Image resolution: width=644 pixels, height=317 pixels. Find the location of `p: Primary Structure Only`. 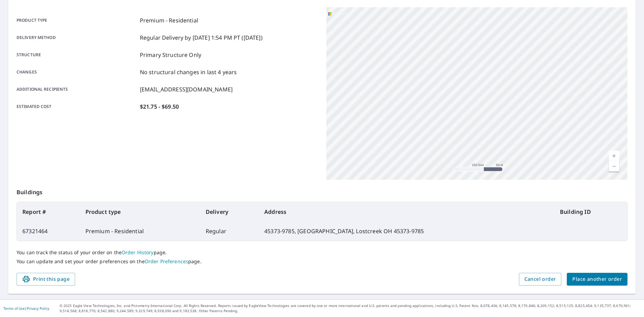

p: Primary Structure Only is located at coordinates (171, 55).